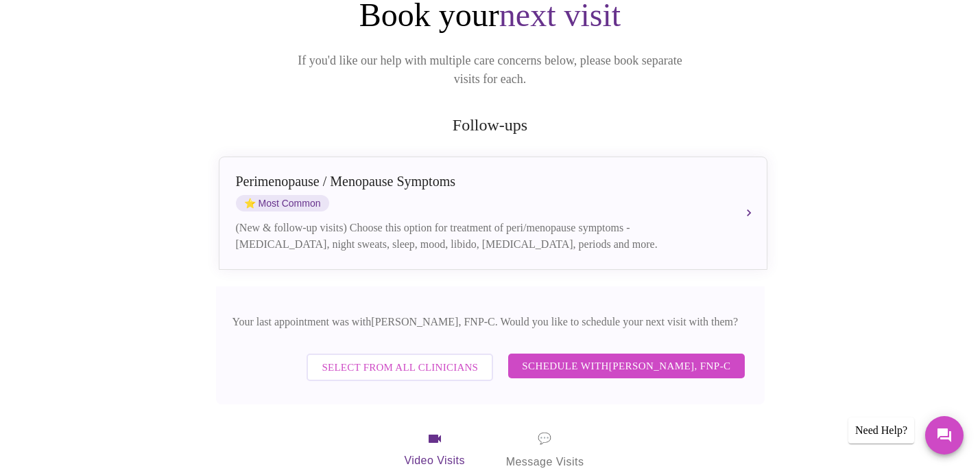 This screenshot has width=980, height=471. What do you see at coordinates (480, 236) in the screenshot?
I see `div: (New & follow-up visits) Choose this option for treatment of peri/menopause symptoms - [MEDICAL_D...` at bounding box center [480, 236].